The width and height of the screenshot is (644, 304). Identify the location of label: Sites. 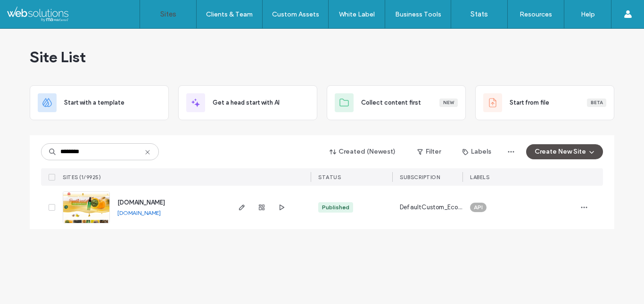
(168, 14).